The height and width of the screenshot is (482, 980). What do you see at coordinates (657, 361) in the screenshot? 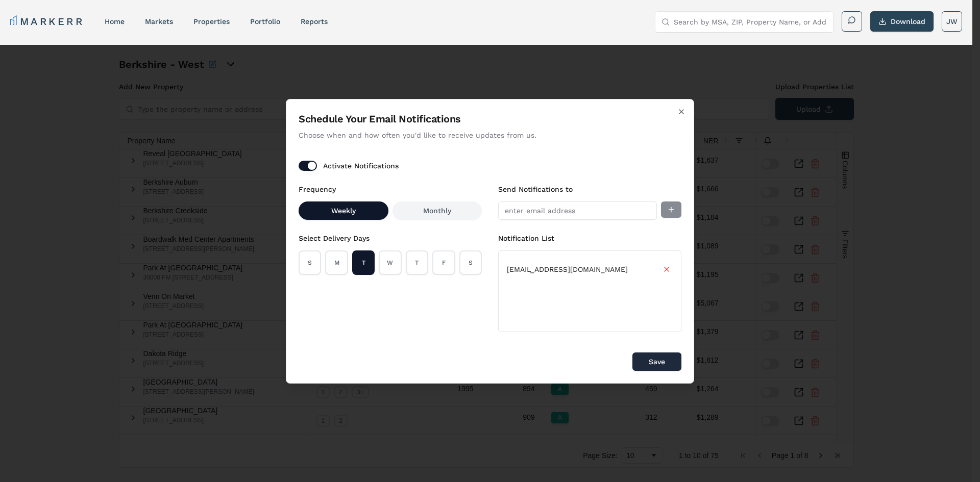
I see `button: Save` at bounding box center [657, 361].